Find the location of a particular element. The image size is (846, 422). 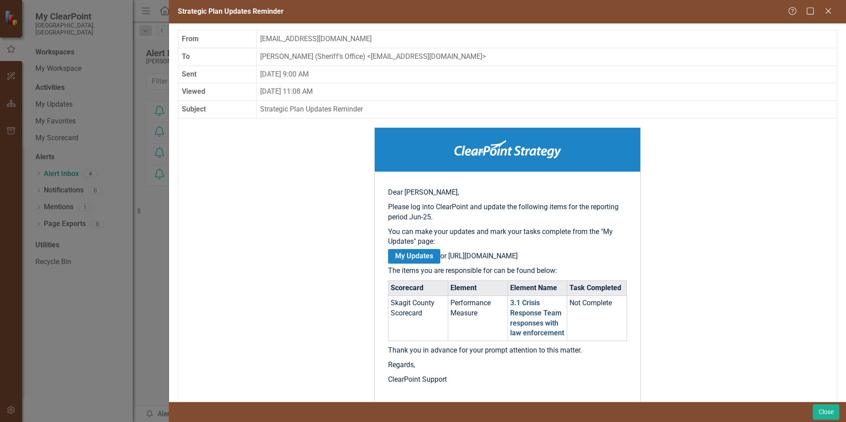

p: Please log into ClearPoint and update the following items for the reporting period Jun-25. is located at coordinates (507, 212).